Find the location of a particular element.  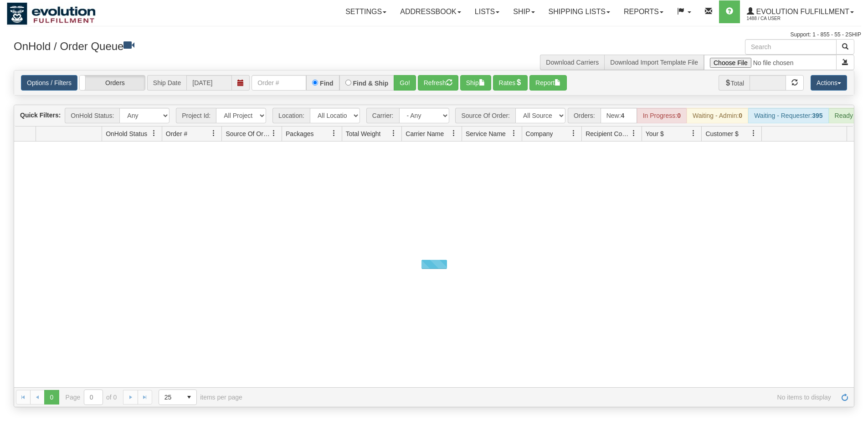

a: Refresh is located at coordinates (845, 397).